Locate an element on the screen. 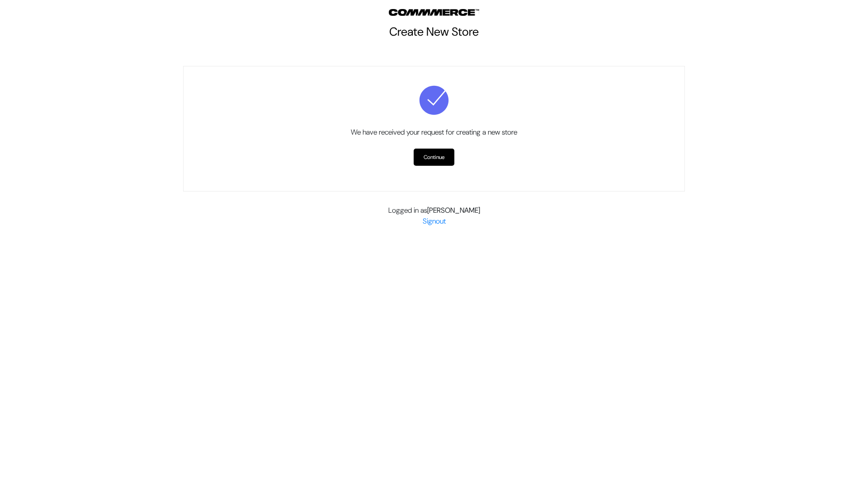  p: We have received your request for creating a new store is located at coordinates (434, 125).